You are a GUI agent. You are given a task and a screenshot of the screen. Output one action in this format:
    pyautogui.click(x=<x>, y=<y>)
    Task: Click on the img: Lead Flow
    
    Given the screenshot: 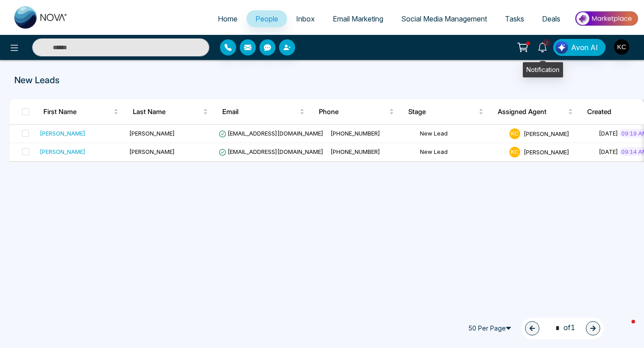 What is the action you would take?
    pyautogui.click(x=562, y=48)
    